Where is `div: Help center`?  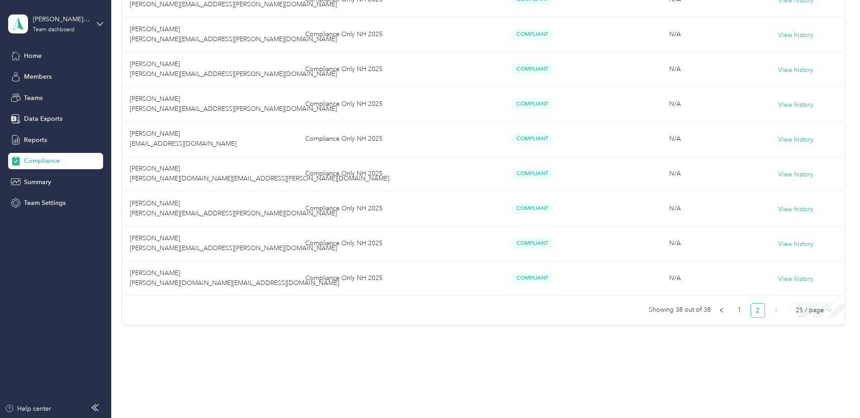 div: Help center is located at coordinates (28, 408).